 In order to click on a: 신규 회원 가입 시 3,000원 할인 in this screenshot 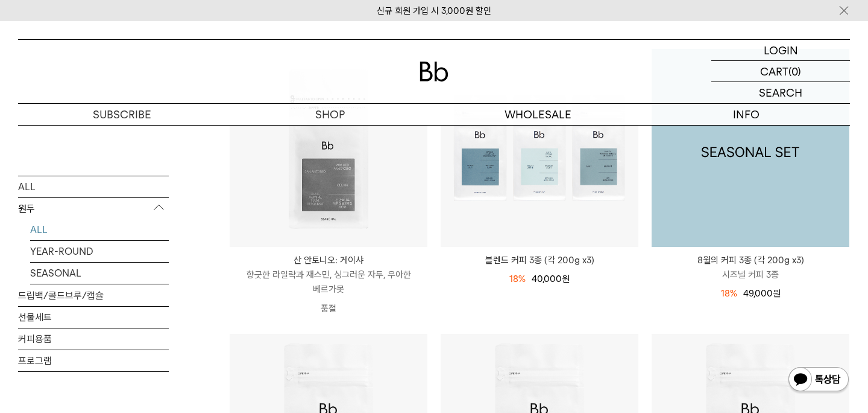, I will do `click(434, 11)`.